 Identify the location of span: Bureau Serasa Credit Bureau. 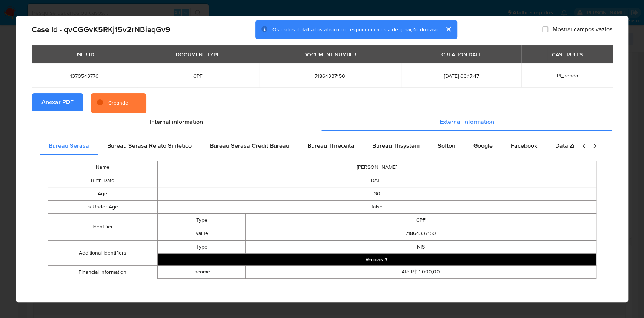
(249, 145).